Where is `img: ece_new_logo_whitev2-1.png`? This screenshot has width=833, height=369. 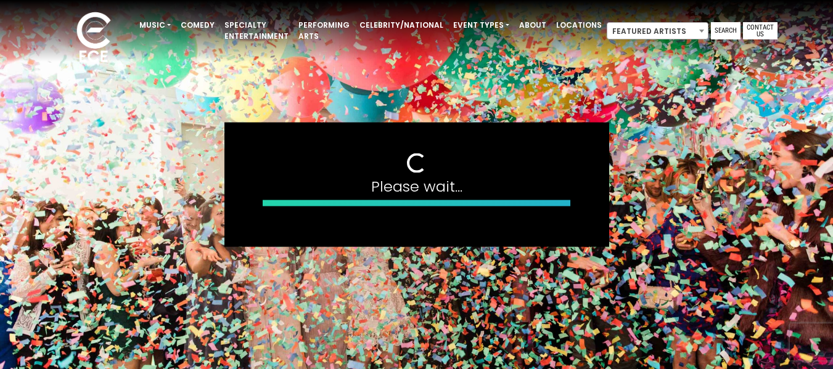
img: ece_new_logo_whitev2-1.png is located at coordinates (94, 38).